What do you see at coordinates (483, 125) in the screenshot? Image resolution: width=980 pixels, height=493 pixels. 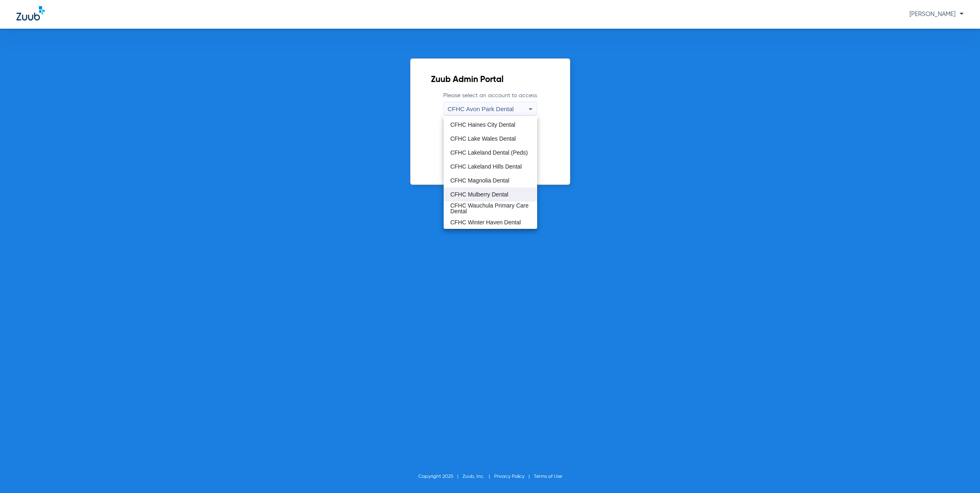 I see `span: CFHC Haines City Dental` at bounding box center [483, 125].